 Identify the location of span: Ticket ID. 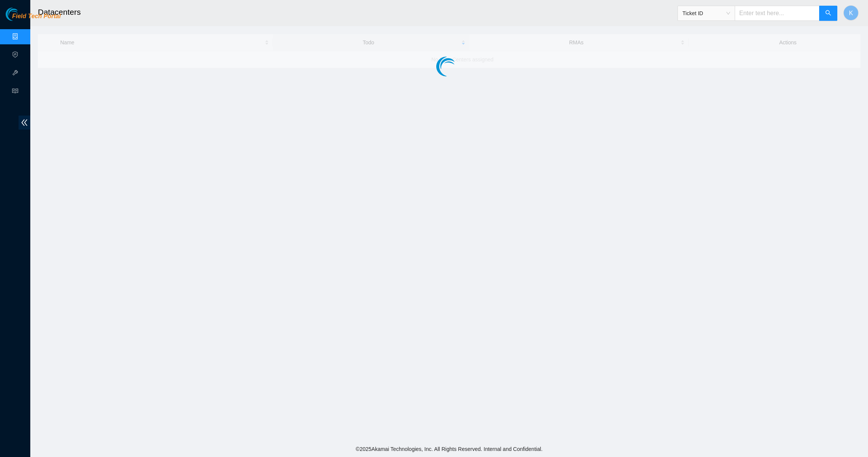
(706, 13).